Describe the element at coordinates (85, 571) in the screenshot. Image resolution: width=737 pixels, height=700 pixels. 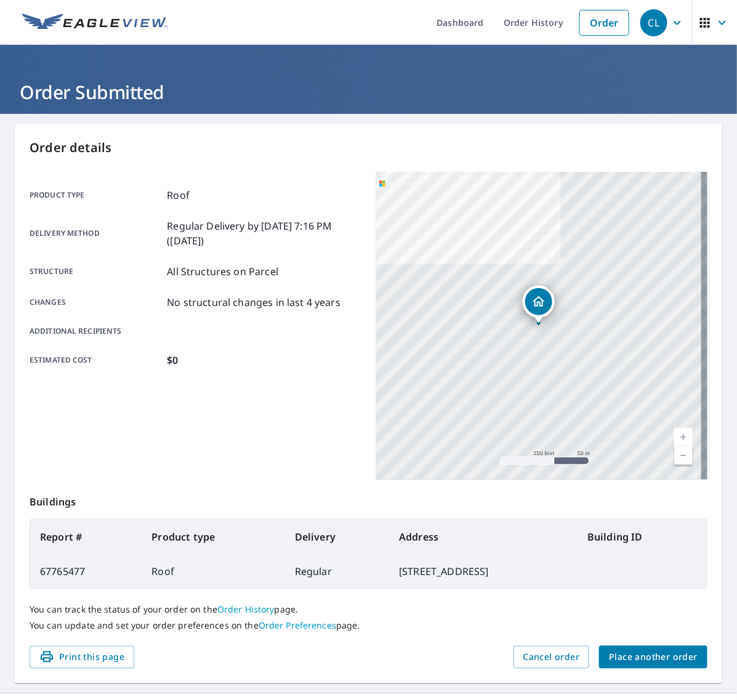
I see `td: 67765477` at that location.